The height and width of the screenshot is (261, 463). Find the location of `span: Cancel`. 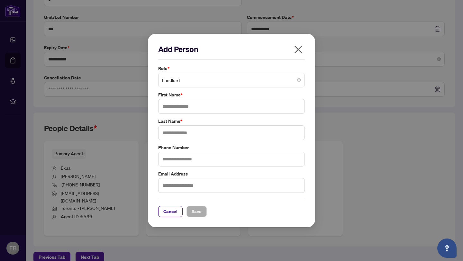

span: Cancel is located at coordinates (170, 211).